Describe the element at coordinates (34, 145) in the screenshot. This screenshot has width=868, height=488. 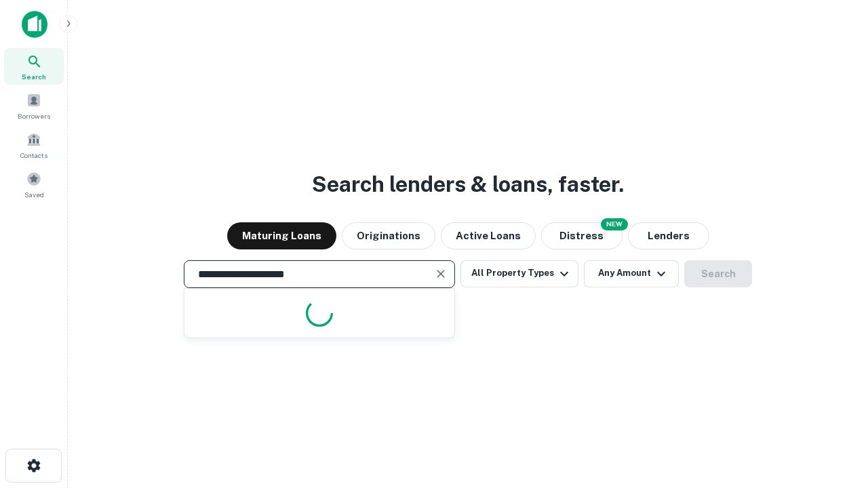
I see `a: Contacts` at that location.